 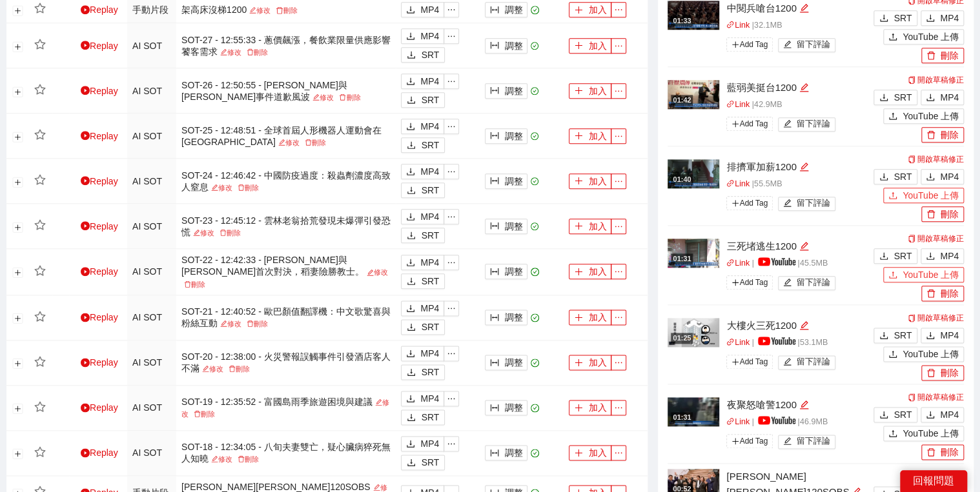 I want to click on img: f18a7e12-5394-4423-bad5-0ce8c3453284.jpg, so click(x=694, y=174).